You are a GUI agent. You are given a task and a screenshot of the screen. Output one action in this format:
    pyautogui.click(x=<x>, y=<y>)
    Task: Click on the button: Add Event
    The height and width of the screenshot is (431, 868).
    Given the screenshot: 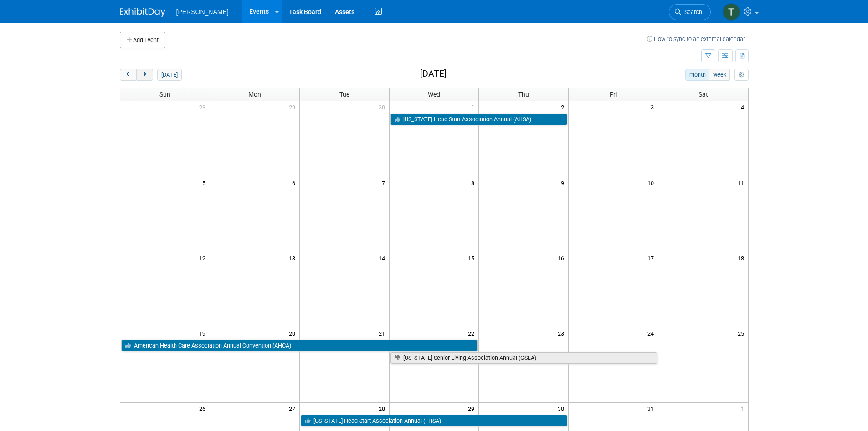 What is the action you would take?
    pyautogui.click(x=143, y=40)
    